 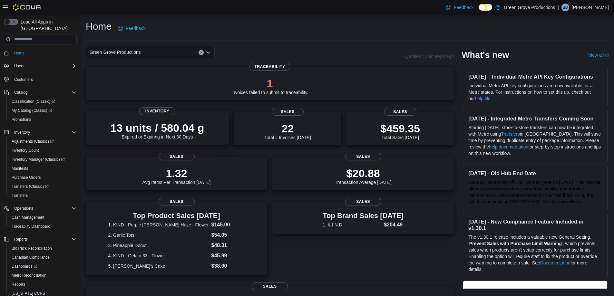 What do you see at coordinates (43, 169) in the screenshot?
I see `button: Manifests` at bounding box center [43, 169].